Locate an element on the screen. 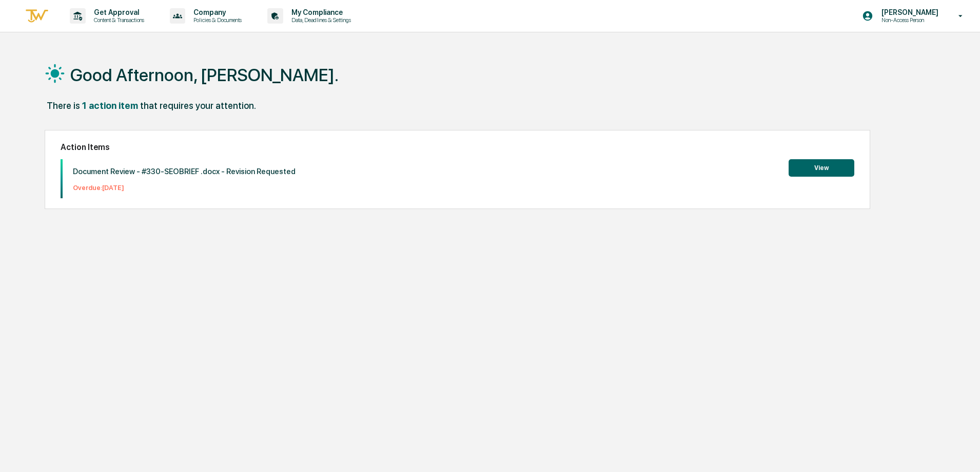 This screenshot has width=980, height=472. h2: Action Items is located at coordinates (457, 147).